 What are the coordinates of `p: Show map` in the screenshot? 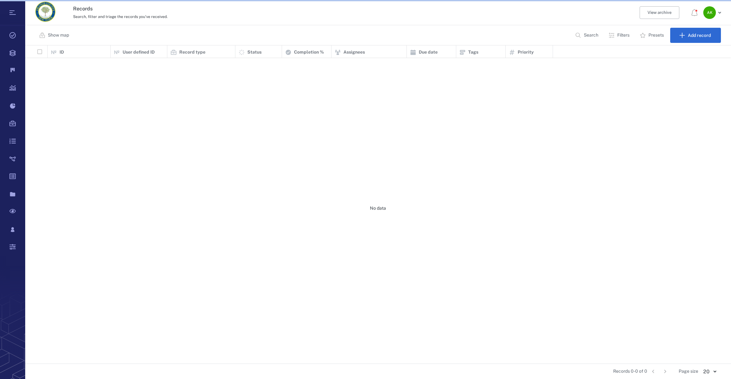 It's located at (58, 35).